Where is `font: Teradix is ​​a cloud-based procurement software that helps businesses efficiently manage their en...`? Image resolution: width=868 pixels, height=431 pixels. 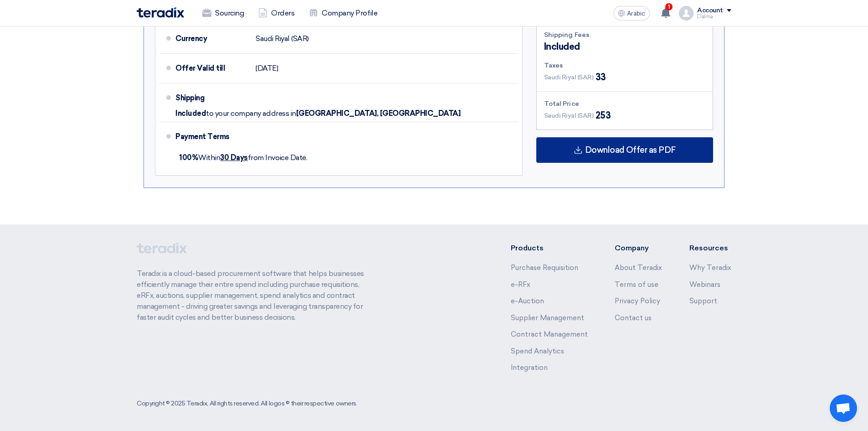 font: Teradix is ​​a cloud-based procurement software that helps businesses efficiently manage their en... is located at coordinates (250, 295).